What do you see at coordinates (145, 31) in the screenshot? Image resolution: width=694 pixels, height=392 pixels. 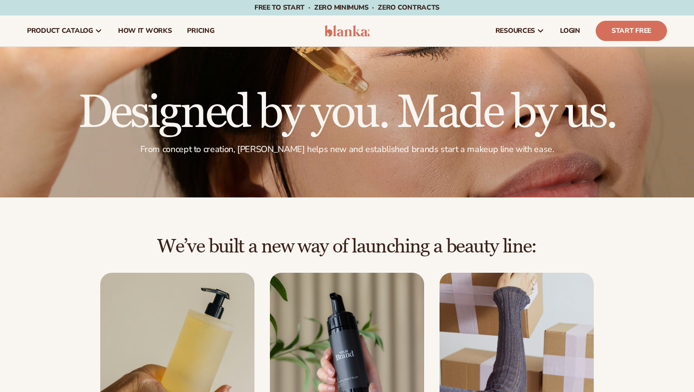 I see `span: How It Works` at bounding box center [145, 31].